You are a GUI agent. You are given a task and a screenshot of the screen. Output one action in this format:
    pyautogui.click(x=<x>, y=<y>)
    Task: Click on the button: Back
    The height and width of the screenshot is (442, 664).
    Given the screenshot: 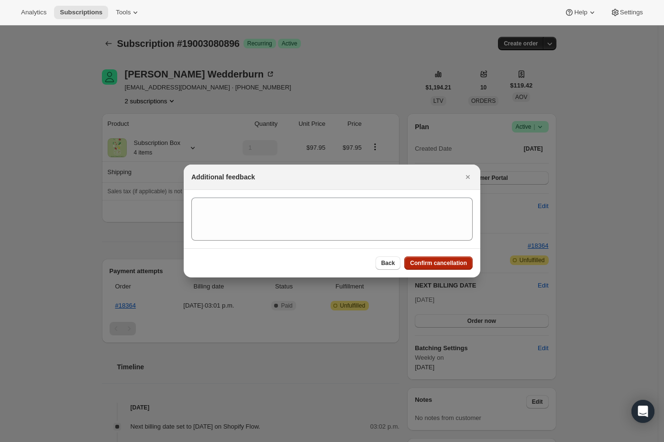 What is the action you would take?
    pyautogui.click(x=388, y=263)
    